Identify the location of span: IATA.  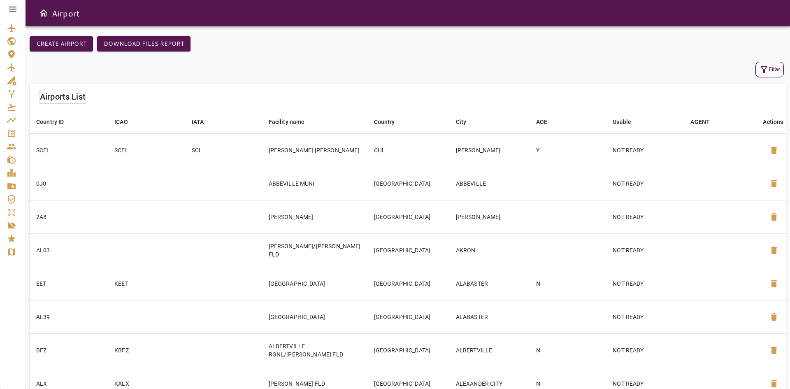
(203, 122).